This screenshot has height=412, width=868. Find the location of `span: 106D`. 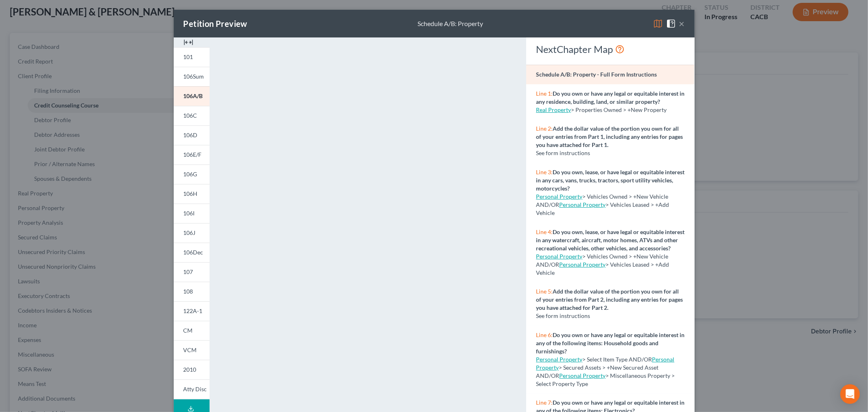

span: 106D is located at coordinates (191, 135).